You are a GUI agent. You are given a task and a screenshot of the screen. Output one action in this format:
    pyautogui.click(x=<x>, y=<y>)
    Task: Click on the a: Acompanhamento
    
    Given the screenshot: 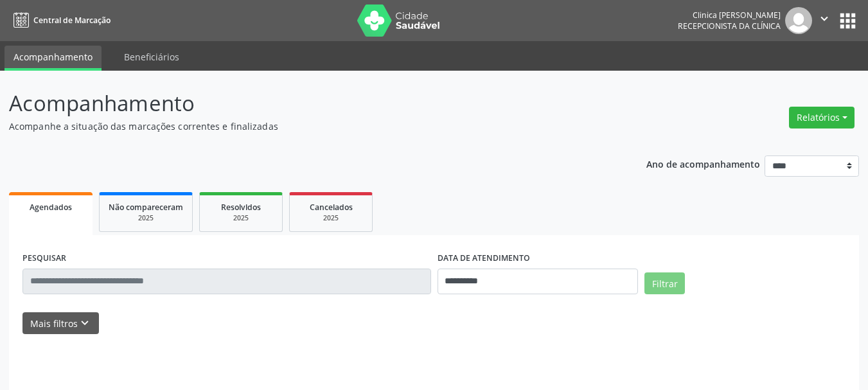 What is the action you would take?
    pyautogui.click(x=53, y=58)
    